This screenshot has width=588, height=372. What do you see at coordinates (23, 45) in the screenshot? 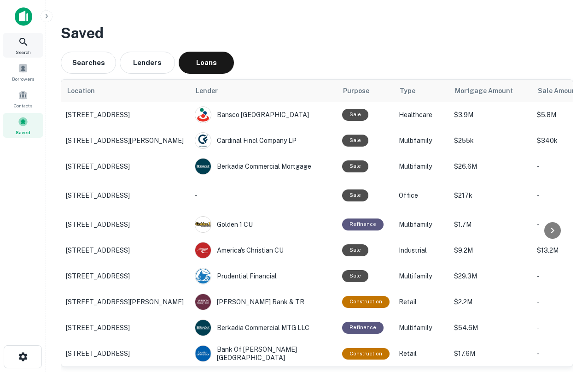
I see `a: Search` at bounding box center [23, 45].